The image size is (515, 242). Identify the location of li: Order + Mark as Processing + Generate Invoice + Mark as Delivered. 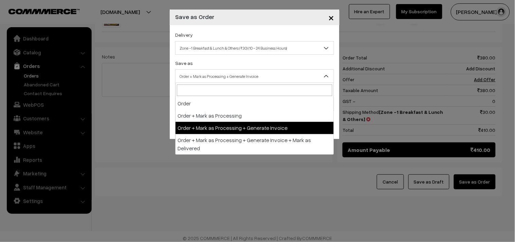
(255, 144).